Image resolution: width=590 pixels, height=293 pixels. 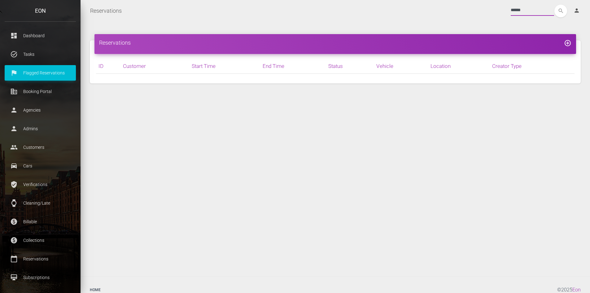 I want to click on p: Tasks, so click(x=40, y=54).